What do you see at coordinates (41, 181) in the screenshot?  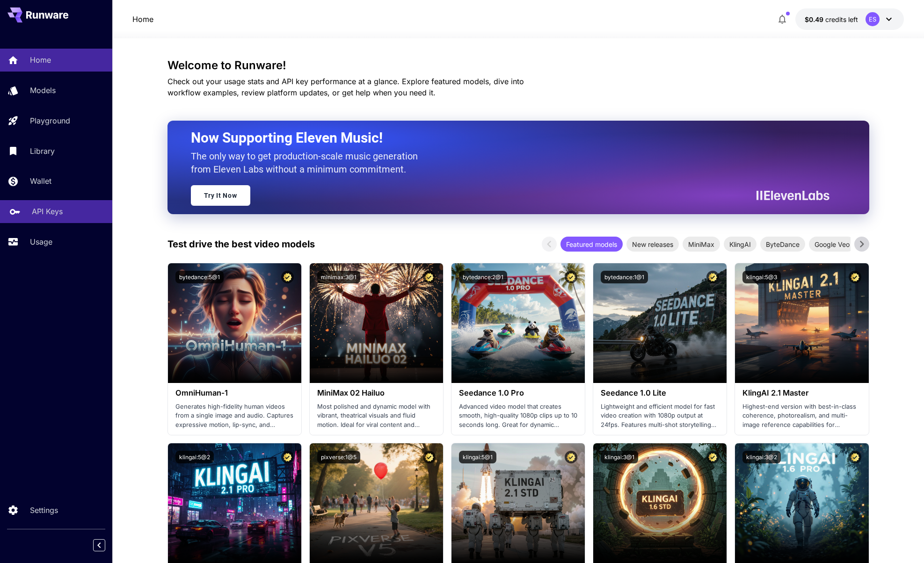 I see `p: Wallet` at bounding box center [41, 181].